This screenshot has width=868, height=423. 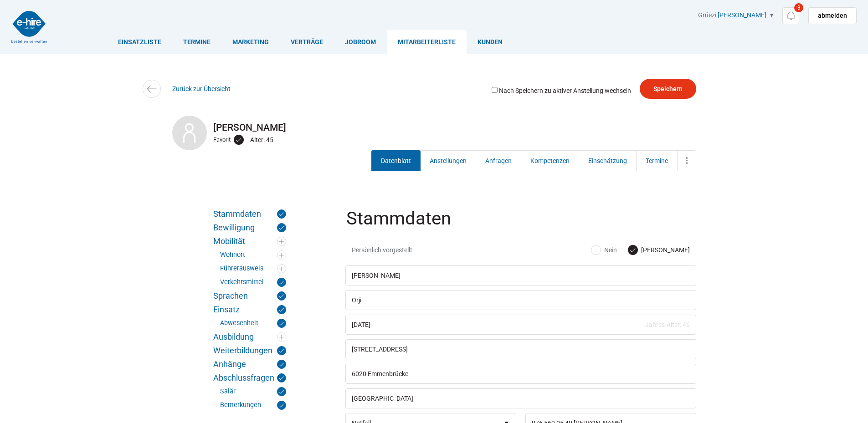 I want to click on label: Nein, so click(x=604, y=250).